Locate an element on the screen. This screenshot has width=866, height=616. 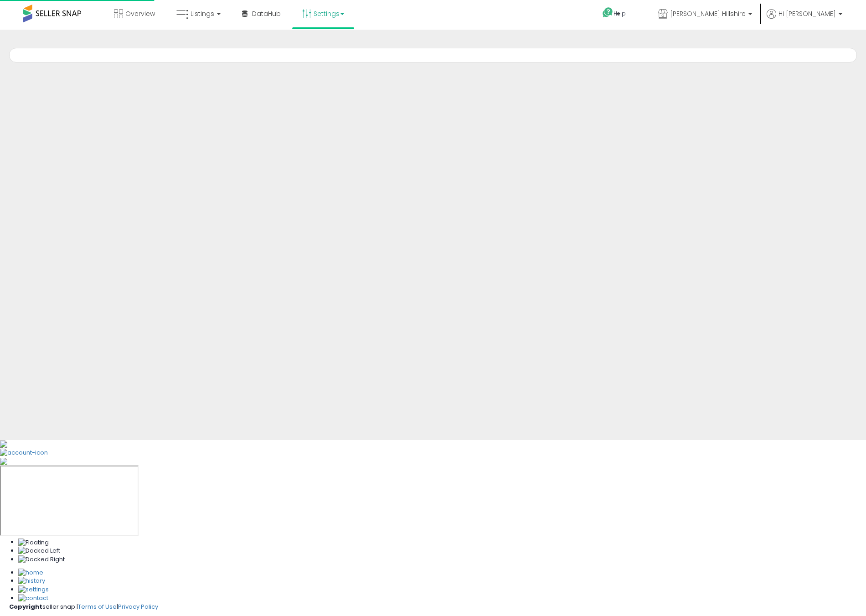
img: Floating is located at coordinates (33, 543).